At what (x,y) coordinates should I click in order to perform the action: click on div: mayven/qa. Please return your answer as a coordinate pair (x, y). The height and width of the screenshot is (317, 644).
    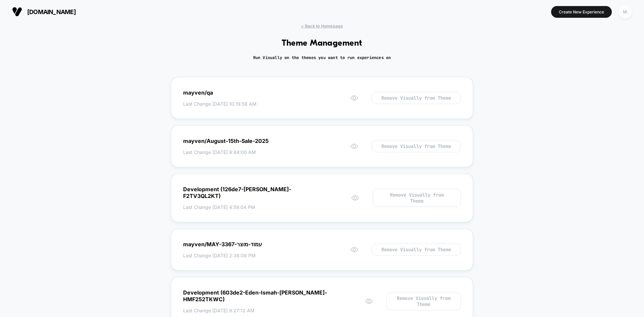
    Looking at the image, I should click on (198, 93).